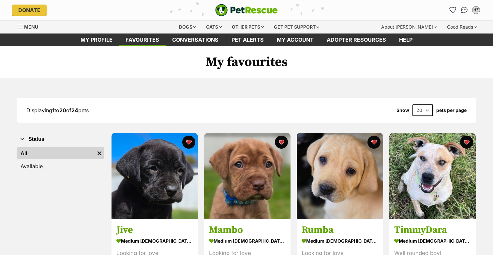 Image resolution: width=493 pixels, height=255 pixels. Describe the element at coordinates (464, 10) in the screenshot. I see `ul: Account quick links` at that location.